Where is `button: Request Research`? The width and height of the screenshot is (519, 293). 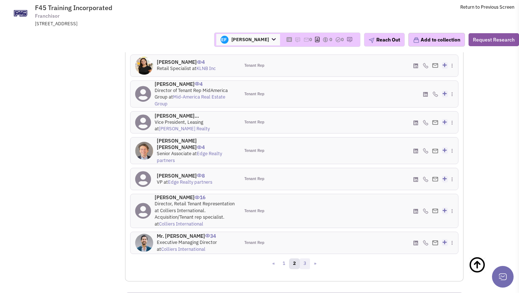 button: Request Research is located at coordinates (494, 40).